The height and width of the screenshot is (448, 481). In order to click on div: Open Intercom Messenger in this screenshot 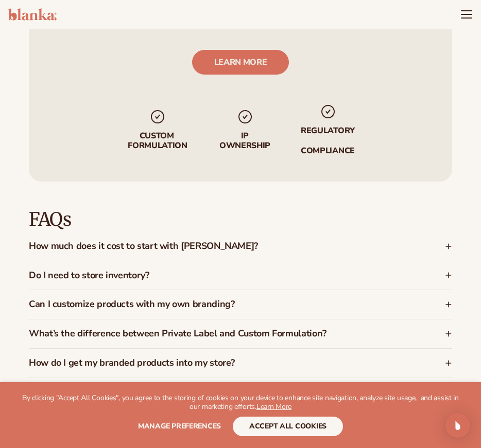, I will do `click(457, 425)`.